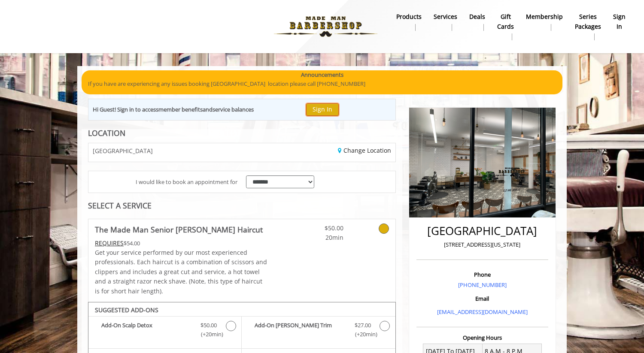 Image resolution: width=644 pixels, height=353 pixels. What do you see at coordinates (322, 75) in the screenshot?
I see `b: Announcements` at bounding box center [322, 75].